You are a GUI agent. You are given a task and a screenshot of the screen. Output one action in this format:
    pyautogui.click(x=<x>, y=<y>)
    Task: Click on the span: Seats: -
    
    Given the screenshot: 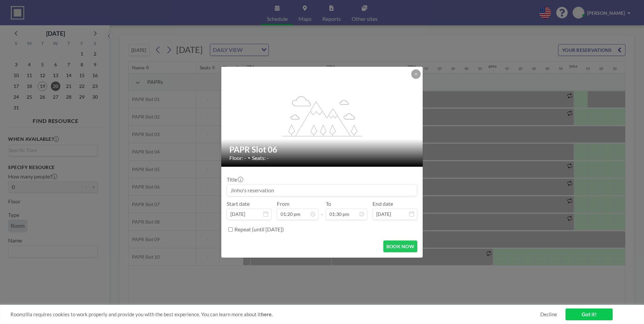 What is the action you would take?
    pyautogui.click(x=261, y=158)
    